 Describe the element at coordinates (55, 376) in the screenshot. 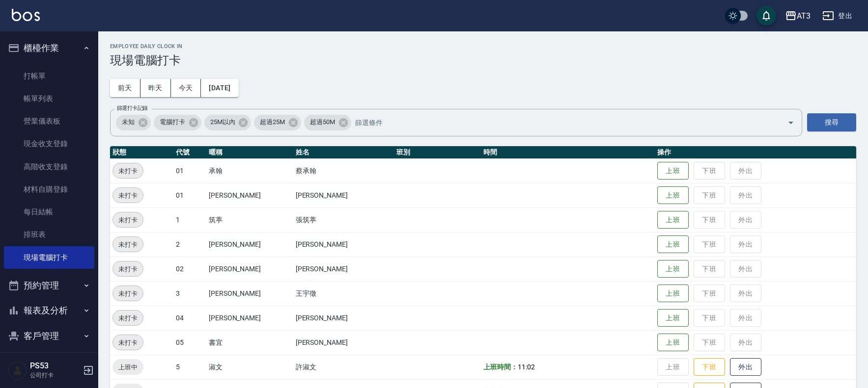

I see `p: 公司打卡` at that location.